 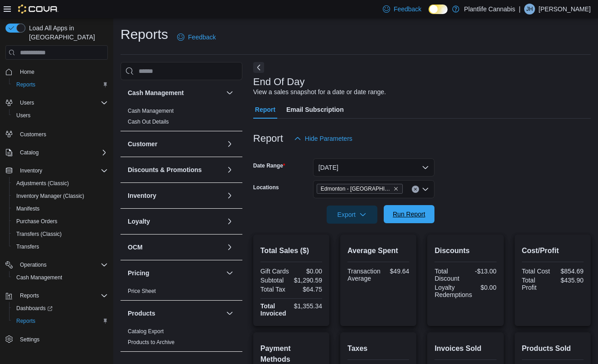 I want to click on div: Products, so click(x=181, y=339).